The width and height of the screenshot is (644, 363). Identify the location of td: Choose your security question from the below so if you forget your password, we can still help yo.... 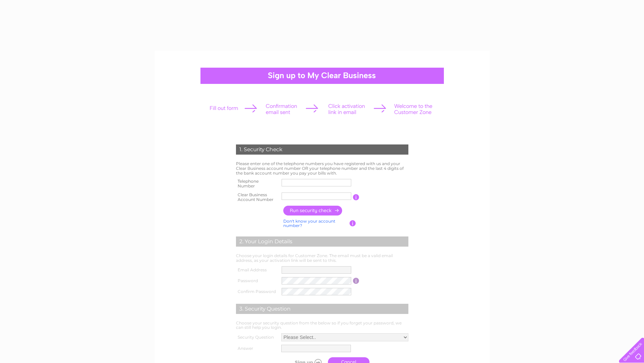
(322, 325).